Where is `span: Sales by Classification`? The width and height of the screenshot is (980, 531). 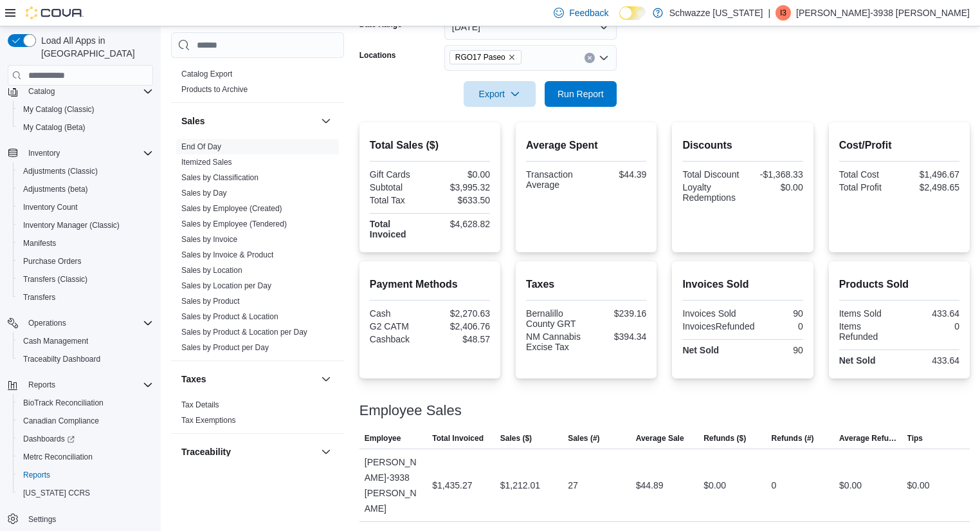 span: Sales by Classification is located at coordinates (220, 178).